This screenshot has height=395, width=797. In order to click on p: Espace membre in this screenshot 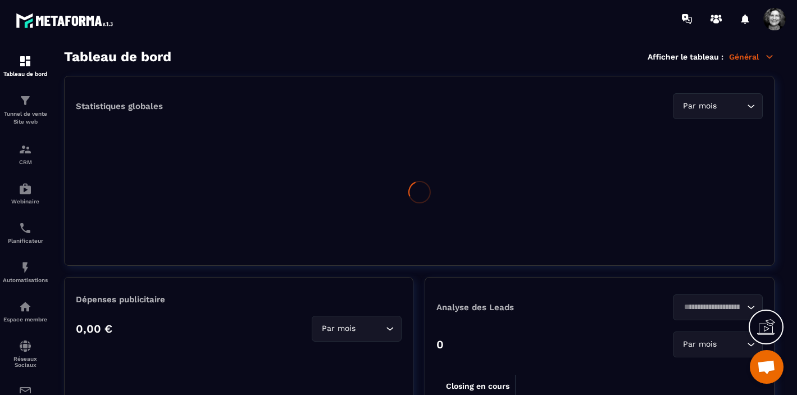, I will do `click(25, 319)`.